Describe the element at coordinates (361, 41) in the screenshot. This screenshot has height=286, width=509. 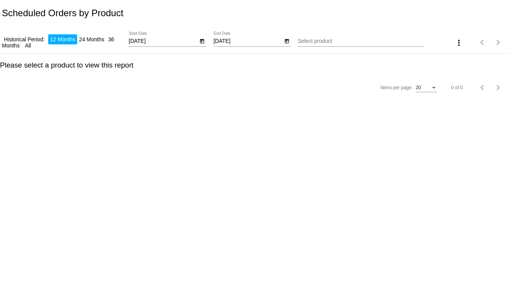
I see `input: Select product` at that location.